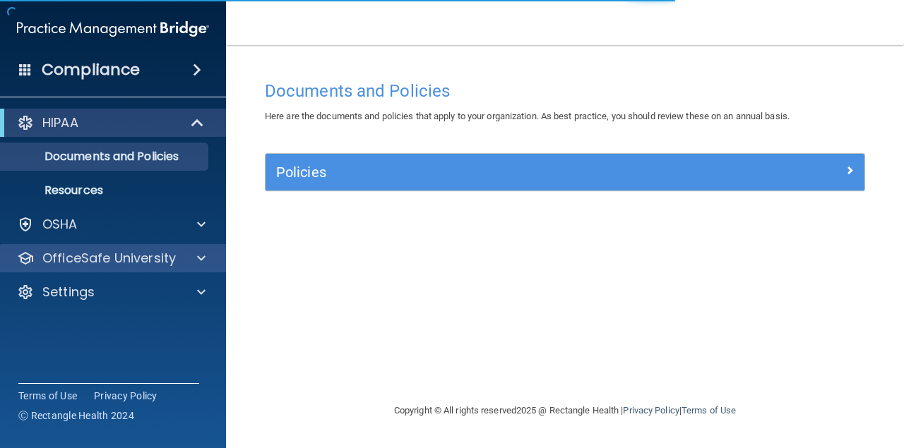  Describe the element at coordinates (111, 123) in the screenshot. I see `a: HIPAA` at that location.